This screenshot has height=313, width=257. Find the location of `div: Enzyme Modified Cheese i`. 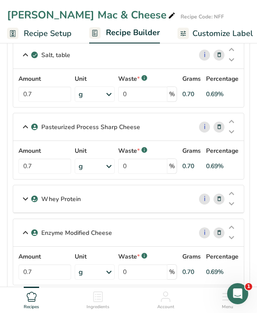

div: Enzyme Modified Cheese i is located at coordinates (128, 233).